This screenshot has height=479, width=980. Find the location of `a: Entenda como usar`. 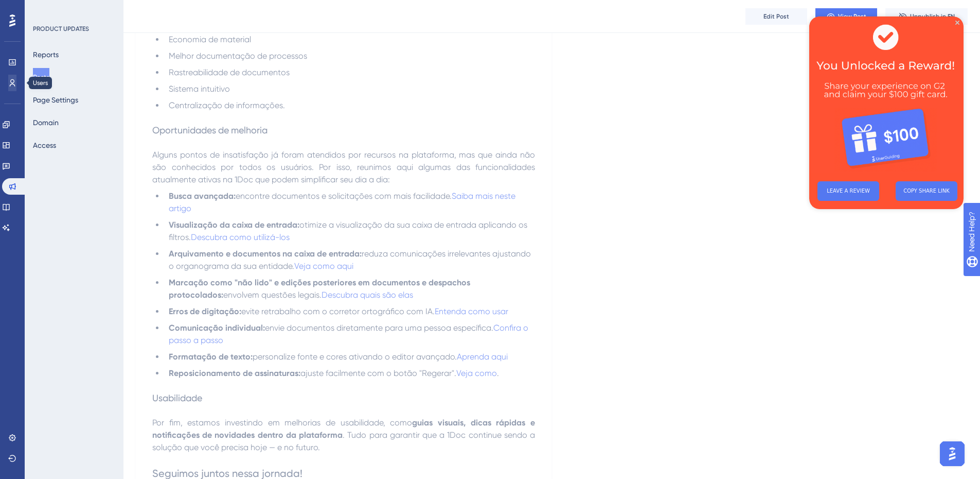

a: Entenda como usar is located at coordinates (472, 311).